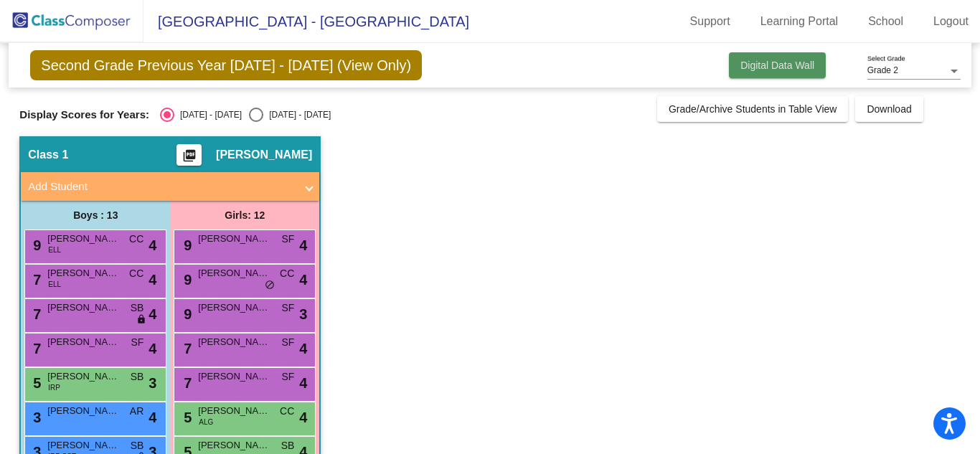  I want to click on span: Download, so click(889, 109).